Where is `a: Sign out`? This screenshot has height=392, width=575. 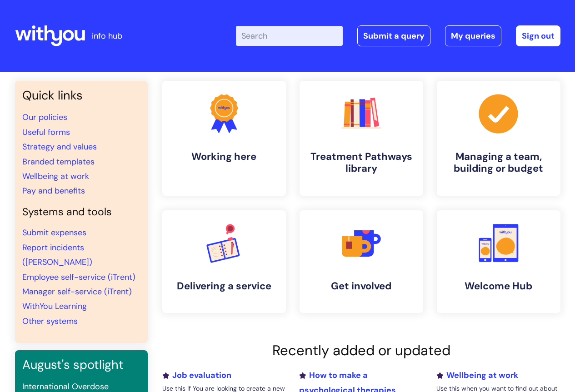 a: Sign out is located at coordinates (538, 36).